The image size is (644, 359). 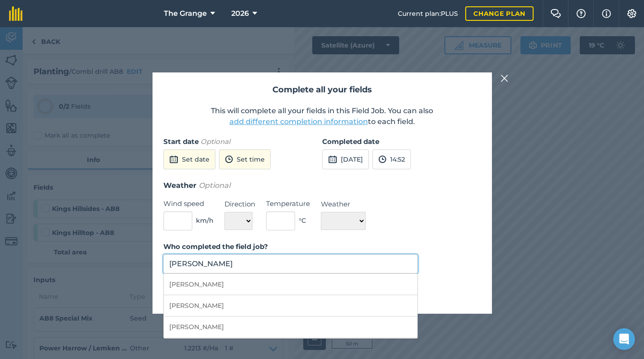 What do you see at coordinates (245, 159) in the screenshot?
I see `button: Set time` at bounding box center [245, 159].